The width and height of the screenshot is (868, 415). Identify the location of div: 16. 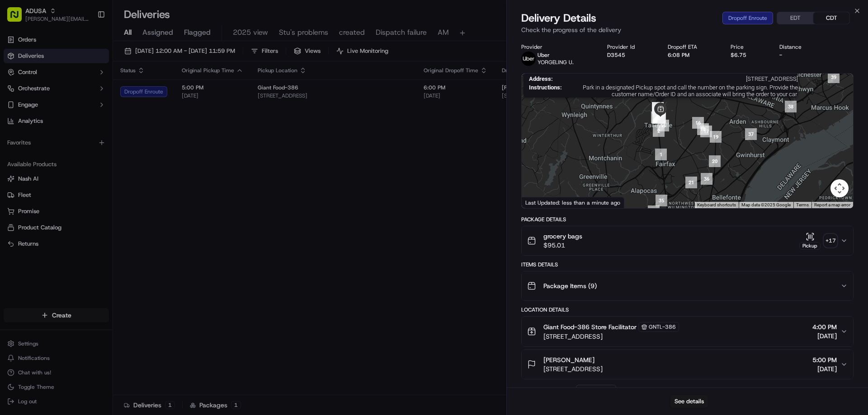
(698, 123).